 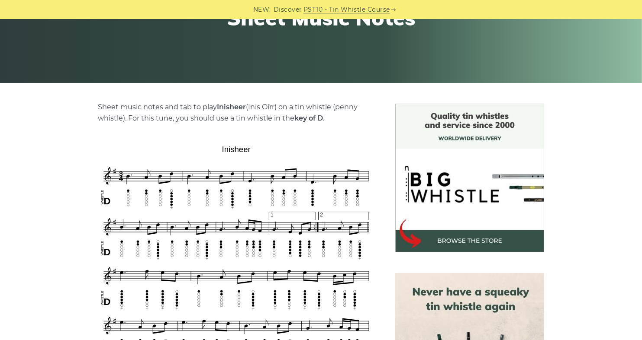 I want to click on a: PST10 - Tin Whistle Course, so click(x=347, y=10).